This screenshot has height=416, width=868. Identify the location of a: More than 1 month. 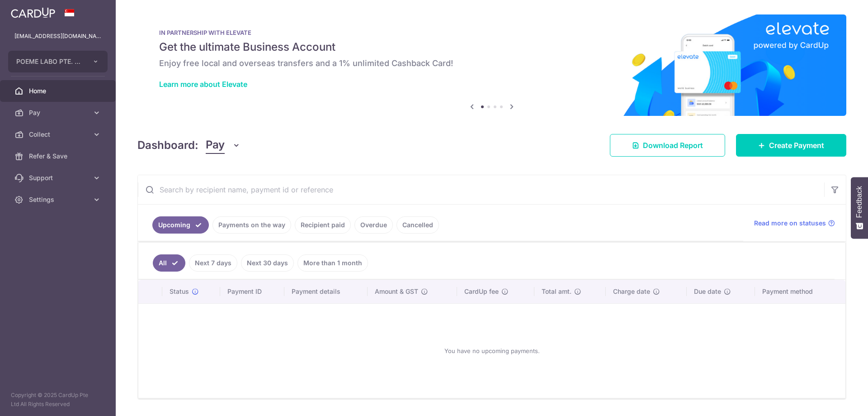
(332, 263).